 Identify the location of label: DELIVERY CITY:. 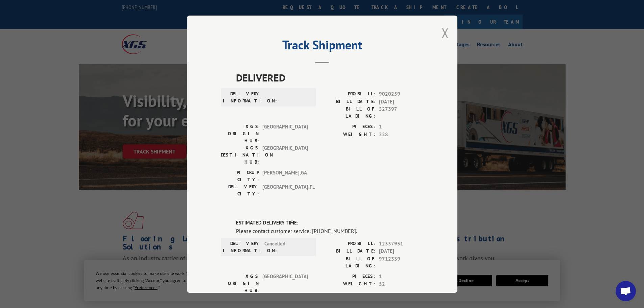
(240, 190).